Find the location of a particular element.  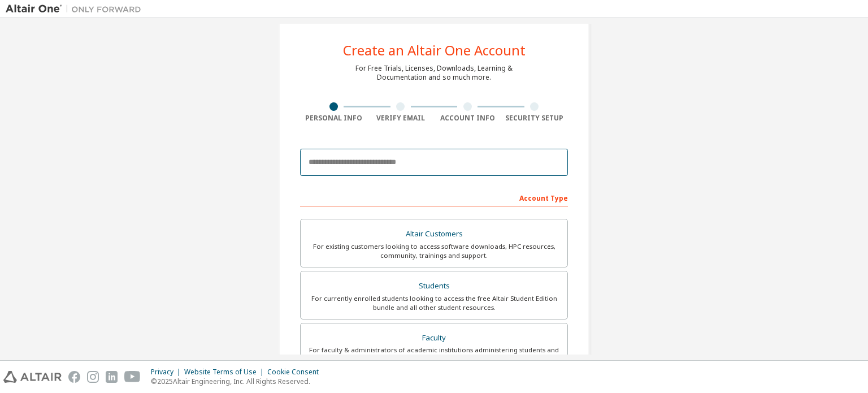

img: altair_logo.svg is located at coordinates (32, 376).